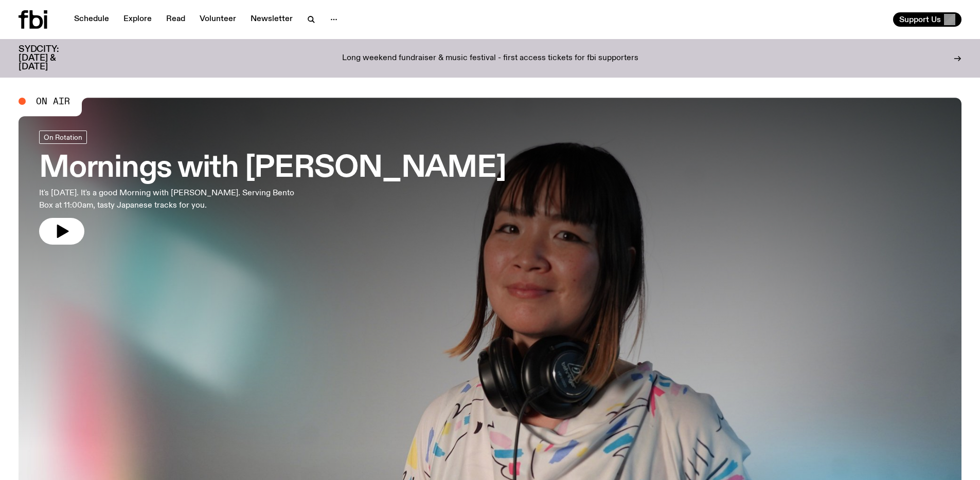 The width and height of the screenshot is (980, 480). Describe the element at coordinates (218, 20) in the screenshot. I see `a: Volunteer` at that location.